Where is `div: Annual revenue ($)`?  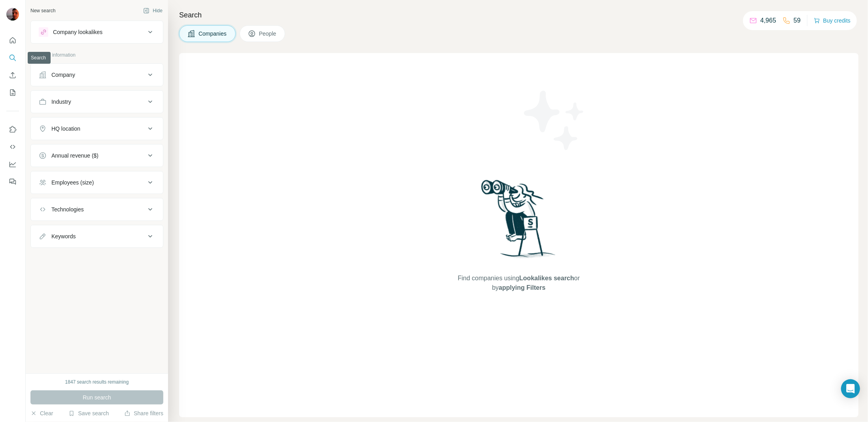 div: Annual revenue ($) is located at coordinates (75, 156).